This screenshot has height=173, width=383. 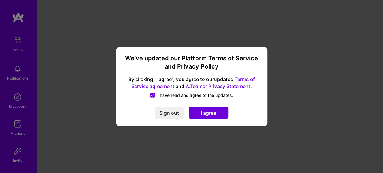 What do you see at coordinates (208, 112) in the screenshot?
I see `button: I agree` at bounding box center [208, 112].